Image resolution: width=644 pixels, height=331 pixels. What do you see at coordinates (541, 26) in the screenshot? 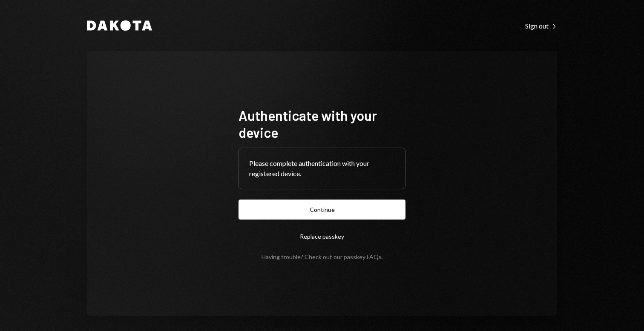
I see `a: Sign out` at bounding box center [541, 26].